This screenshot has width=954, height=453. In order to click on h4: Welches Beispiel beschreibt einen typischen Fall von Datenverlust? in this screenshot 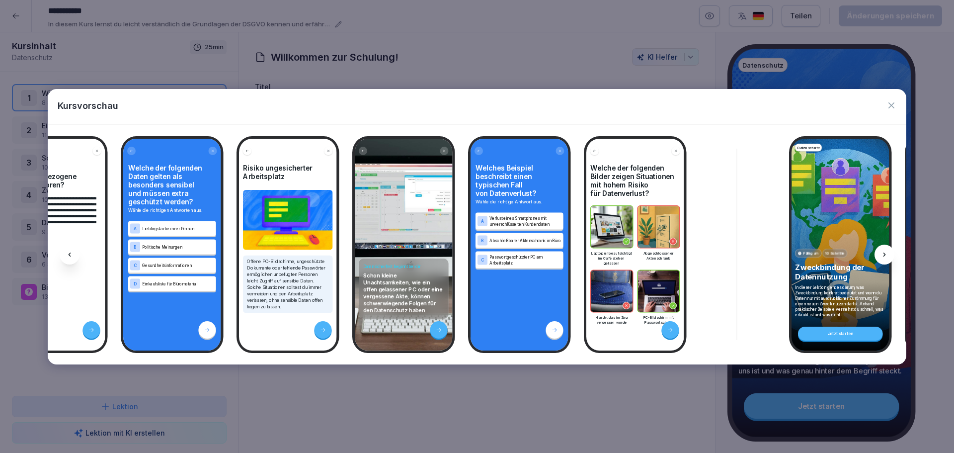, I will do `click(519, 180)`.